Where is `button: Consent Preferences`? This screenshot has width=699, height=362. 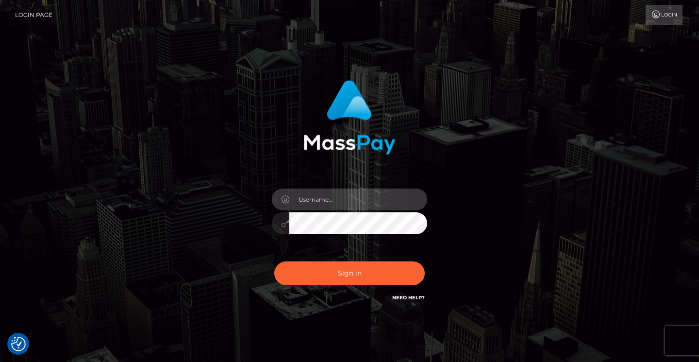
button: Consent Preferences is located at coordinates (18, 344).